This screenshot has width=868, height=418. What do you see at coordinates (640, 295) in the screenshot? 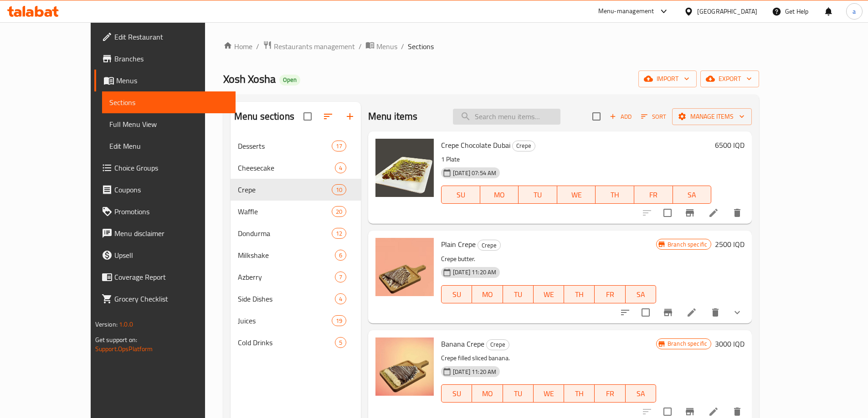
I see `button: SA` at bounding box center [640, 295].